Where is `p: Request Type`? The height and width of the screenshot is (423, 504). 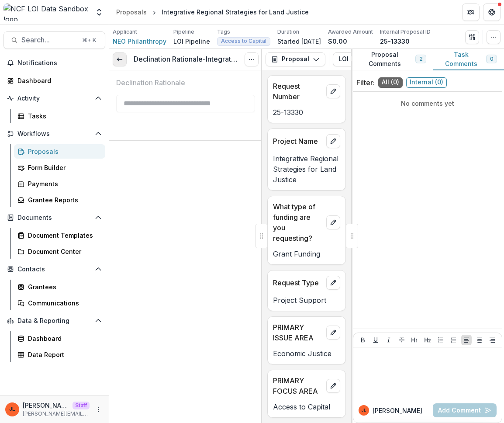
p: Request Type is located at coordinates (298, 283).